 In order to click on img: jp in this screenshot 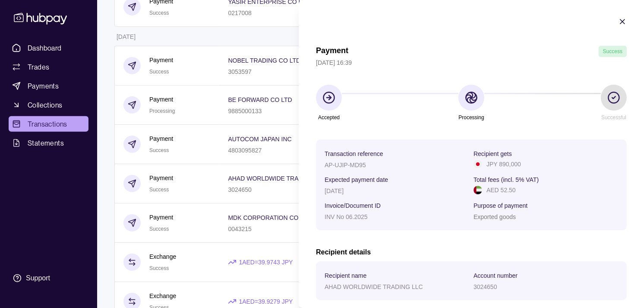, I will do `click(478, 164)`.